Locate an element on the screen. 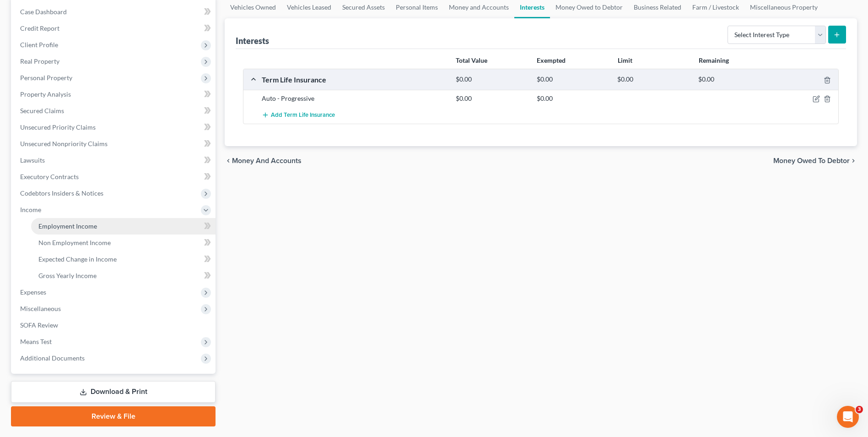 This screenshot has width=868, height=437. strong: Remaining is located at coordinates (714, 60).